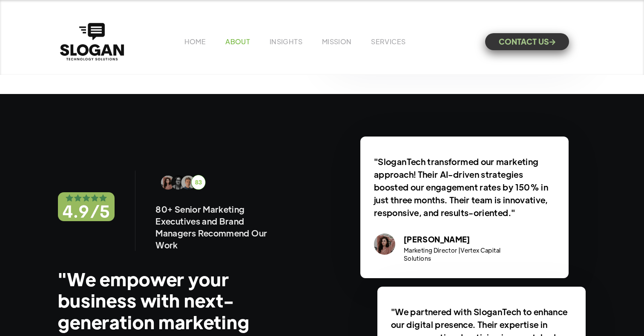 The width and height of the screenshot is (644, 336). I want to click on a: MISSION, so click(337, 41).